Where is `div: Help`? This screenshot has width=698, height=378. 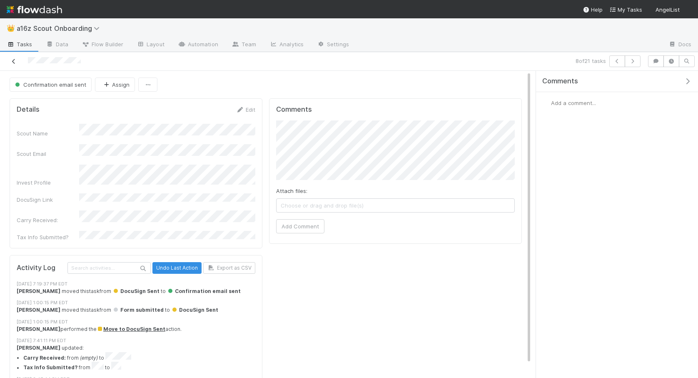 div: Help is located at coordinates (592, 10).